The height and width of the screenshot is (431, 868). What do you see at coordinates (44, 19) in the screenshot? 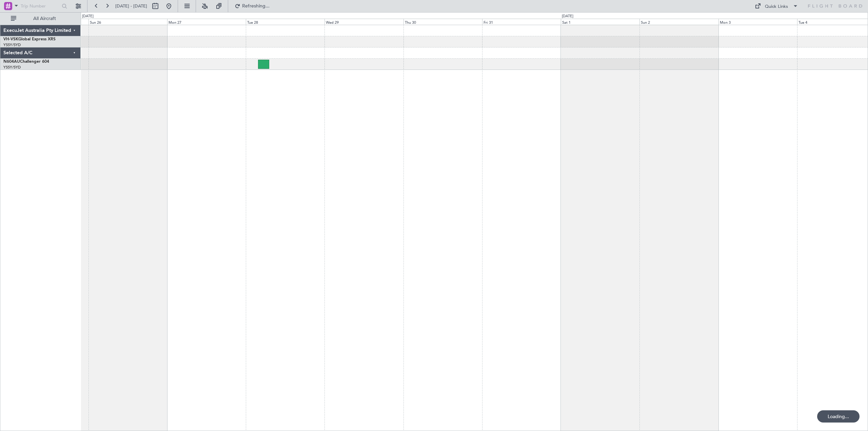
I see `span: All Aircraft` at bounding box center [44, 19].